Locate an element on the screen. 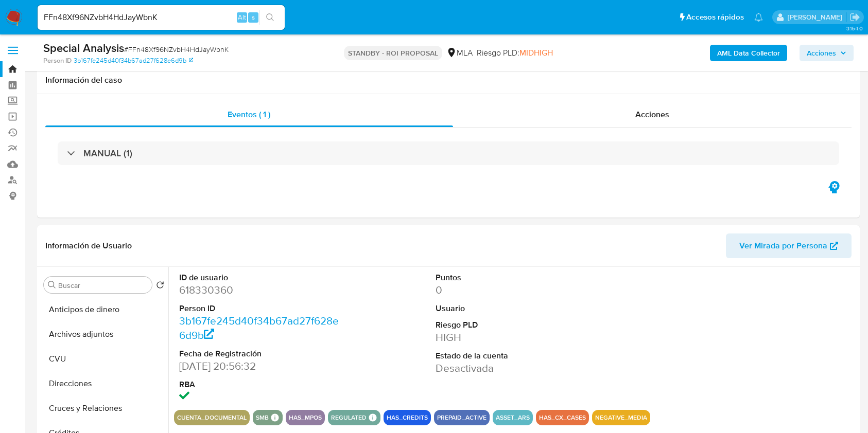  p: agustina.viggiano@mercadolibre.com is located at coordinates (816, 17).